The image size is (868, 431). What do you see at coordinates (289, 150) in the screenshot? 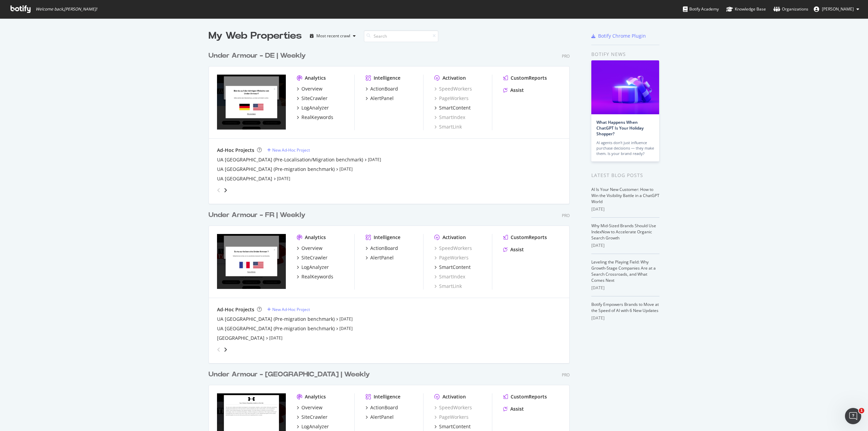
I see `a: New Ad-Hoc Project` at bounding box center [289, 150].